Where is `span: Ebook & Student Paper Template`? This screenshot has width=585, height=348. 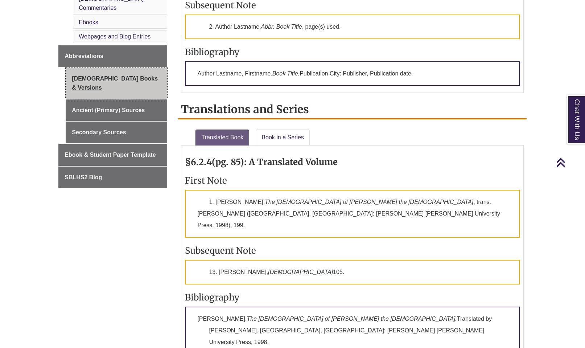
span: Ebook & Student Paper Template is located at coordinates (110, 155).